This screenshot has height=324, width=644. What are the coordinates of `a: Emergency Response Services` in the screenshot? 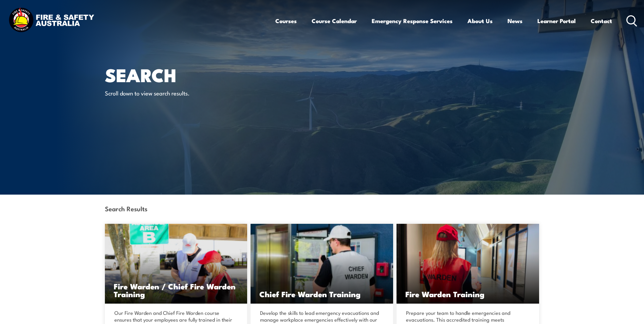 It's located at (412, 21).